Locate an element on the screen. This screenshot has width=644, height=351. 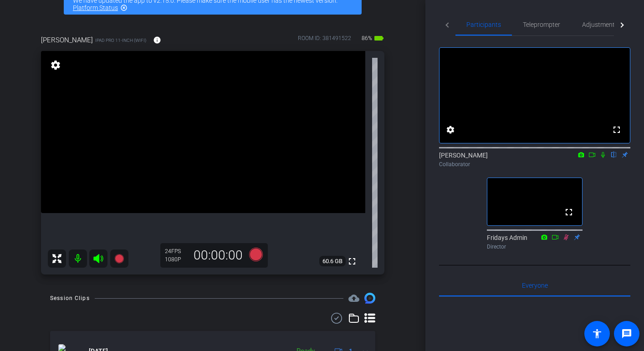
div: Collaborator is located at coordinates (535, 164).